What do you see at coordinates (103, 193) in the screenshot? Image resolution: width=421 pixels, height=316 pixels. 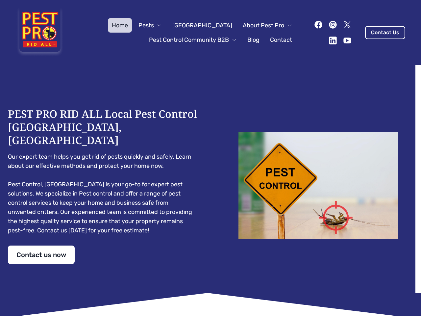 I see `pre: Our expert team helps you get rid of pests quickly and safely. Learn about our effective methods ...` at bounding box center [103, 193].